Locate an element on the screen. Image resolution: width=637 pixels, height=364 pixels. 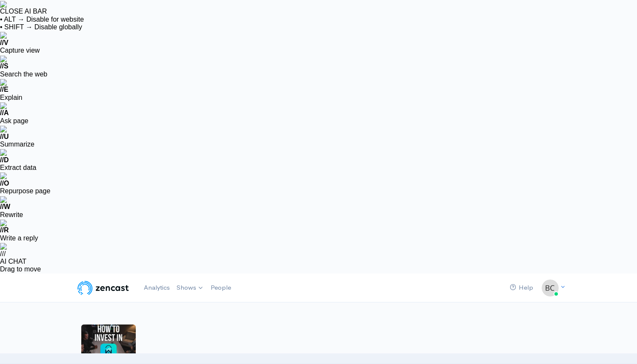
a: Shows is located at coordinates (190, 288).